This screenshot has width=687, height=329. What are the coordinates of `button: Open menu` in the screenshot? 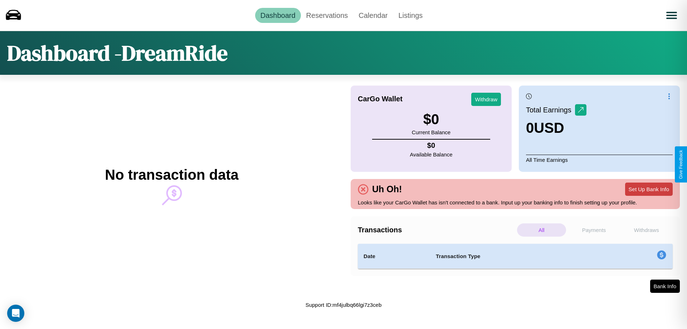 It's located at (672, 15).